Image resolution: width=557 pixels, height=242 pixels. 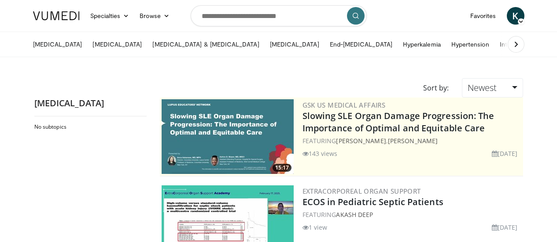 I want to click on a: Newest, so click(x=492, y=88).